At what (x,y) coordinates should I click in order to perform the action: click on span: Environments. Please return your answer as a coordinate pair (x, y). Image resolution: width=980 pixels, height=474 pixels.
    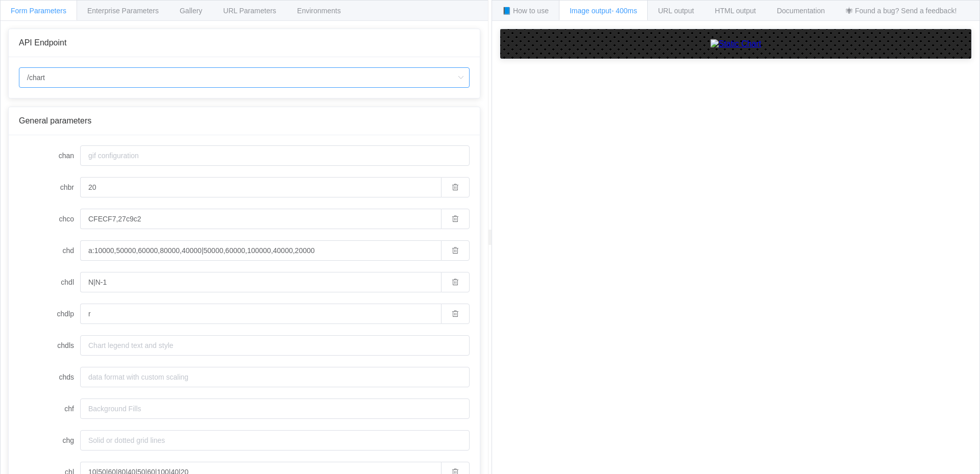
    Looking at the image, I should click on (319, 11).